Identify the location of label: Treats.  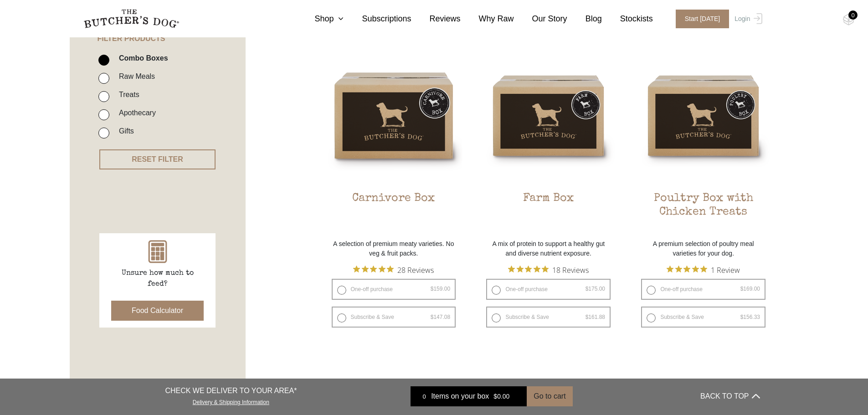
(127, 94).